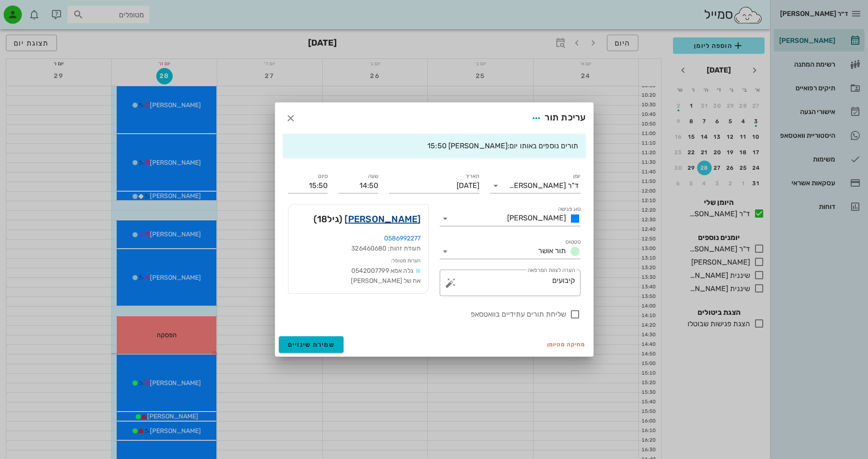  What do you see at coordinates (551, 270) in the screenshot?
I see `label: הערה לצוות המרפאה` at bounding box center [551, 270].